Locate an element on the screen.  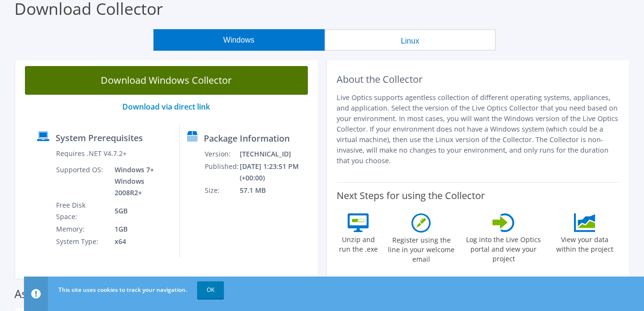
a: Download Windows Collector is located at coordinates (167, 80).